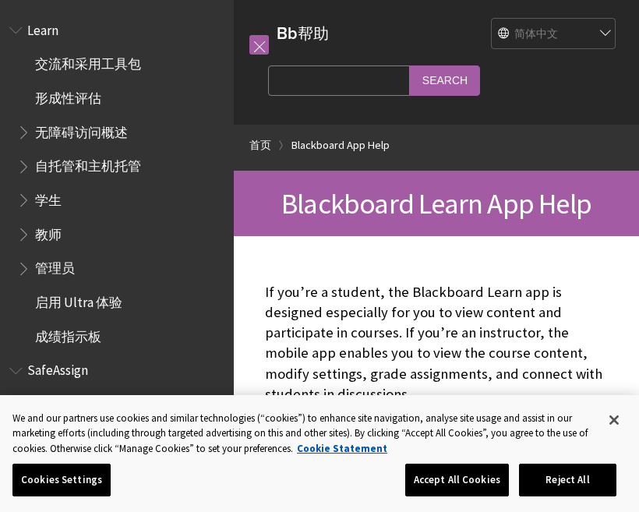 Image resolution: width=639 pixels, height=512 pixels. Describe the element at coordinates (68, 95) in the screenshot. I see `span: 形成性评估` at that location.